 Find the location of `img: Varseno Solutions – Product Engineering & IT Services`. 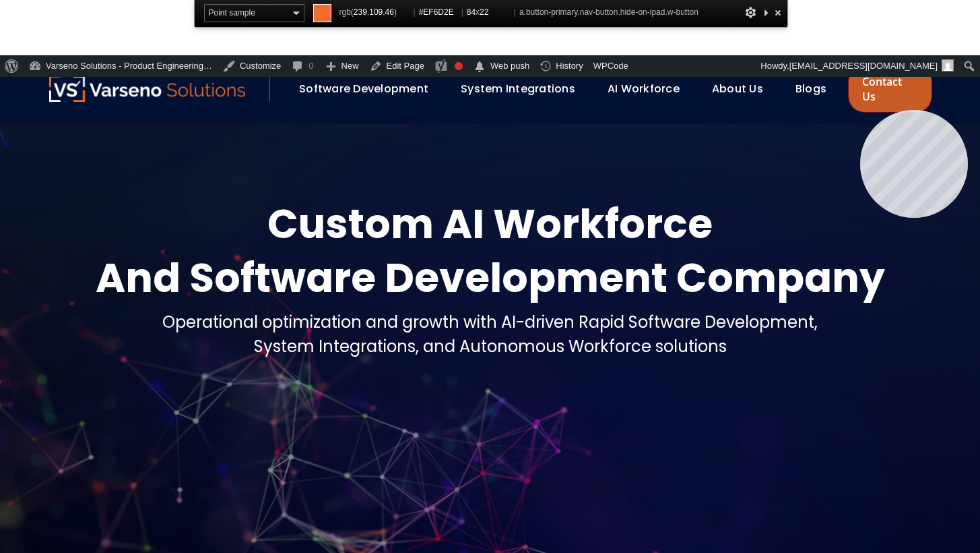

img: Varseno Solutions – Product Engineering & IT Services is located at coordinates (148, 88).